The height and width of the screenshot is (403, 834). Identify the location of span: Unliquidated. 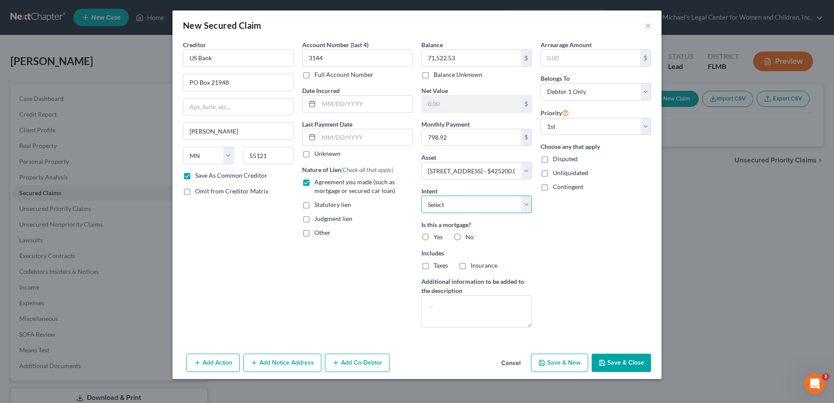
(571, 173).